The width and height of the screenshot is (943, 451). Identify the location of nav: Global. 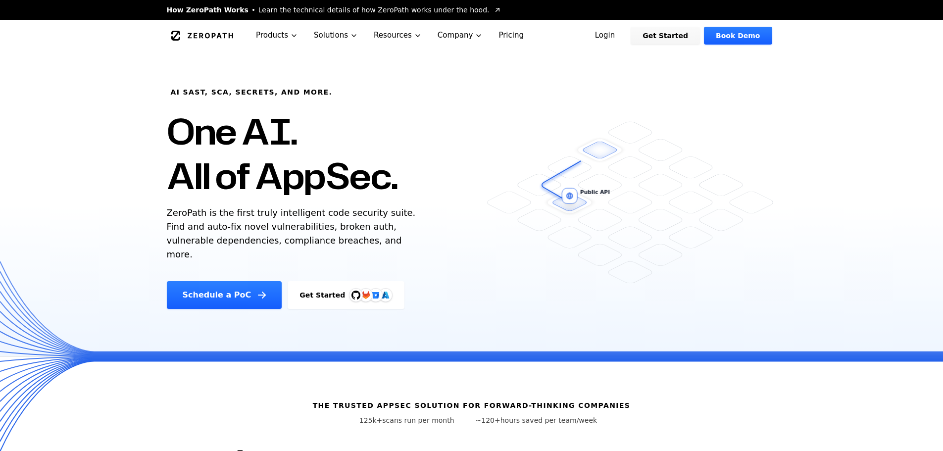
(472, 35).